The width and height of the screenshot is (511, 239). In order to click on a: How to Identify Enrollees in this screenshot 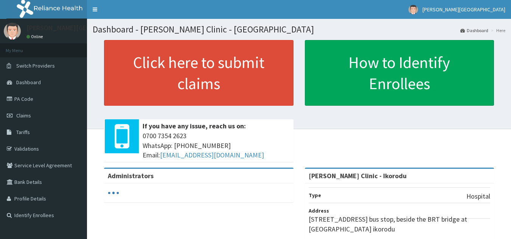, I will do `click(399, 73)`.